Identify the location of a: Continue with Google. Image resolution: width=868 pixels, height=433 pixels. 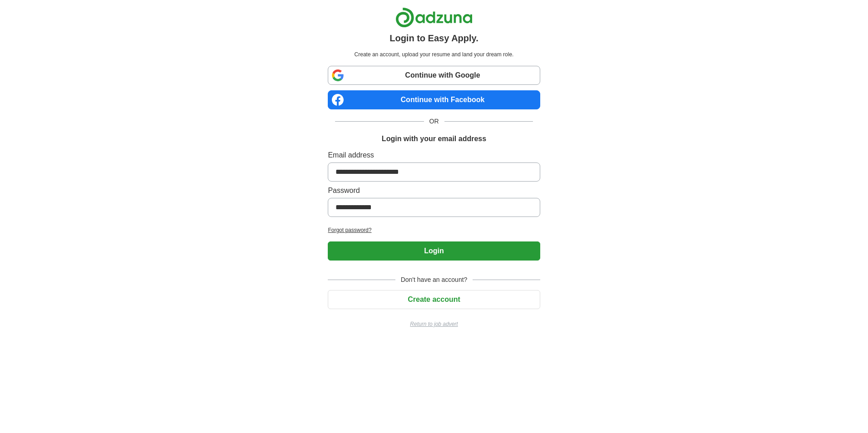
(433, 75).